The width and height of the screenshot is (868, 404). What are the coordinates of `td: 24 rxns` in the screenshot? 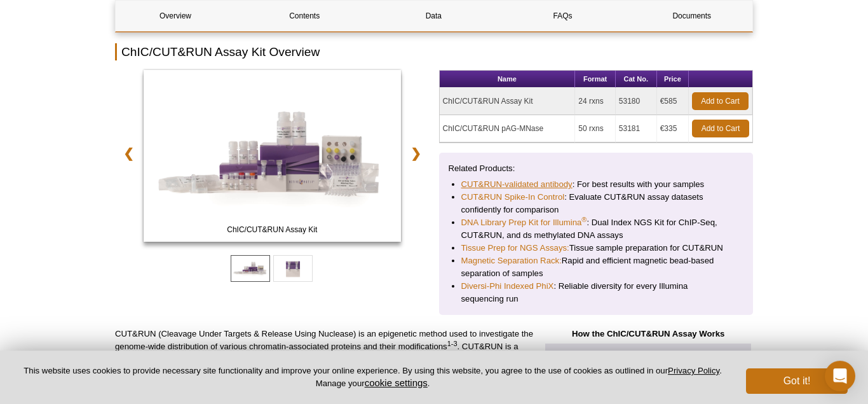 It's located at (595, 101).